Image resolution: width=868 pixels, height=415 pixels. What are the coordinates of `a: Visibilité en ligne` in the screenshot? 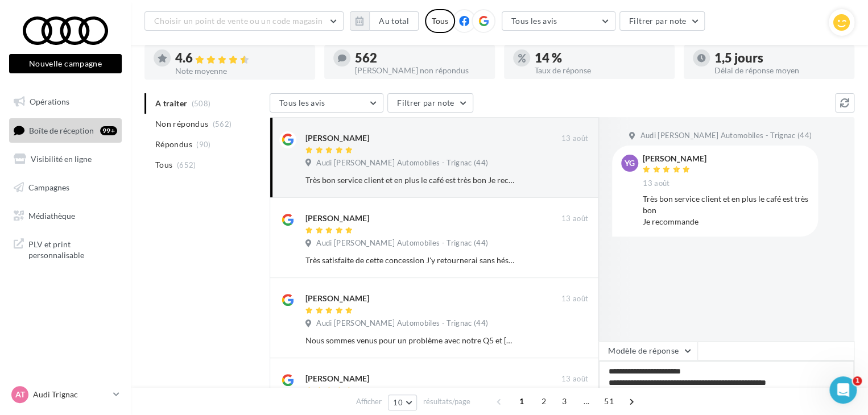 It's located at (65, 159).